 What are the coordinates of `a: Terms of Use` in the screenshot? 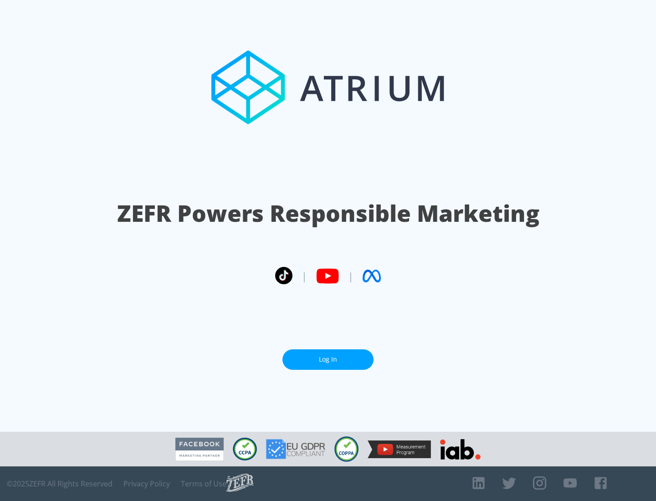 It's located at (204, 484).